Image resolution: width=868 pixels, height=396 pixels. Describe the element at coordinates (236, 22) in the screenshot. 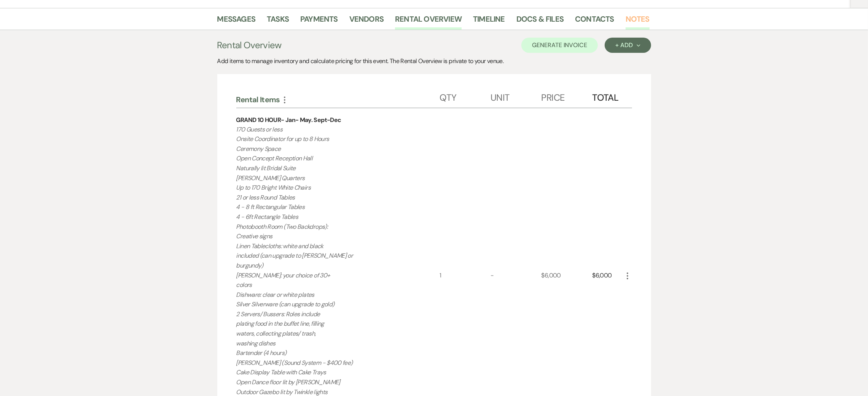

I see `a: Messages` at that location.